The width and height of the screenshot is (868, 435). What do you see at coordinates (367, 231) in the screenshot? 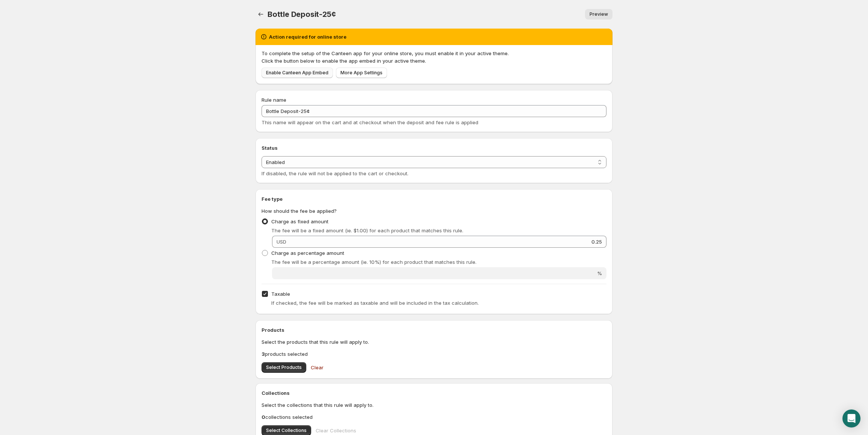
I see `span: The fee will be a fixed amount (ie. $1.00) for each product that matches this rule.` at bounding box center [367, 231].